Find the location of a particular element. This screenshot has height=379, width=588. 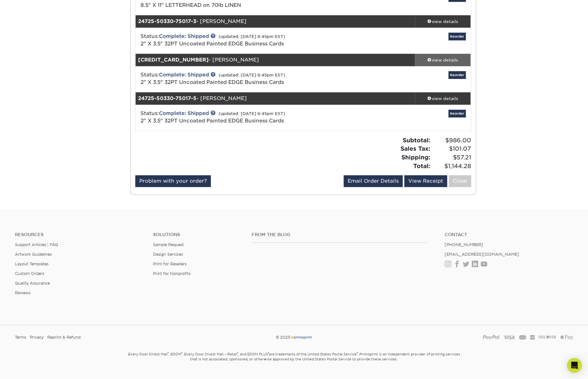

strong: 24725-50330-75017-5 is located at coordinates (167, 98).